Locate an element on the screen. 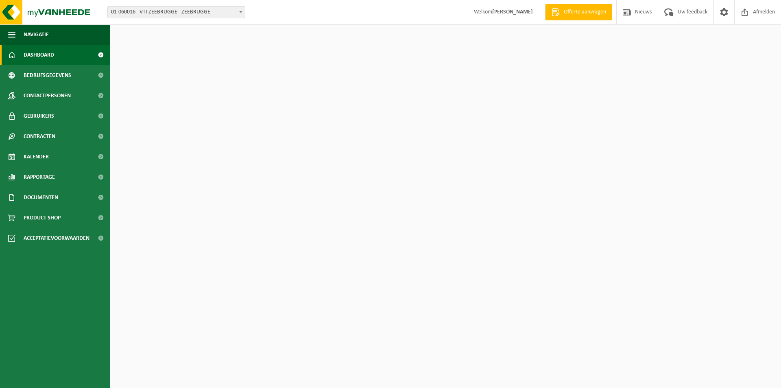 This screenshot has height=388, width=781. span: Documenten is located at coordinates (41, 197).